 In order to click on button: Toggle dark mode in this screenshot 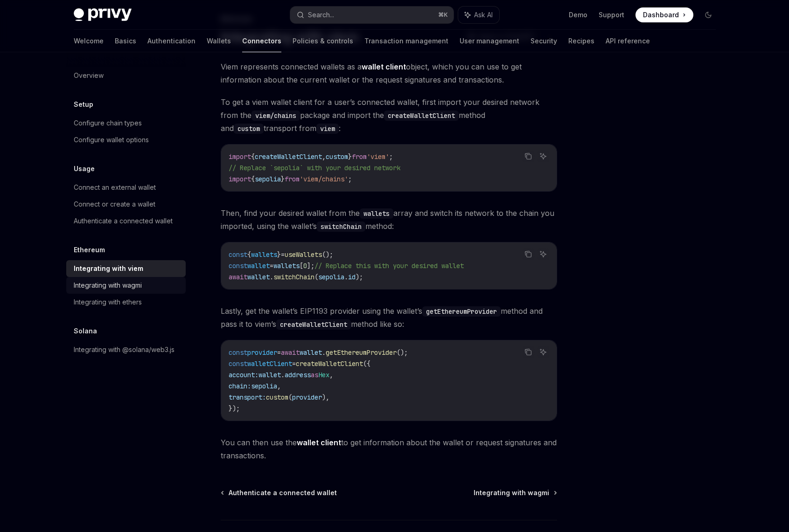, I will do `click(708, 15)`.